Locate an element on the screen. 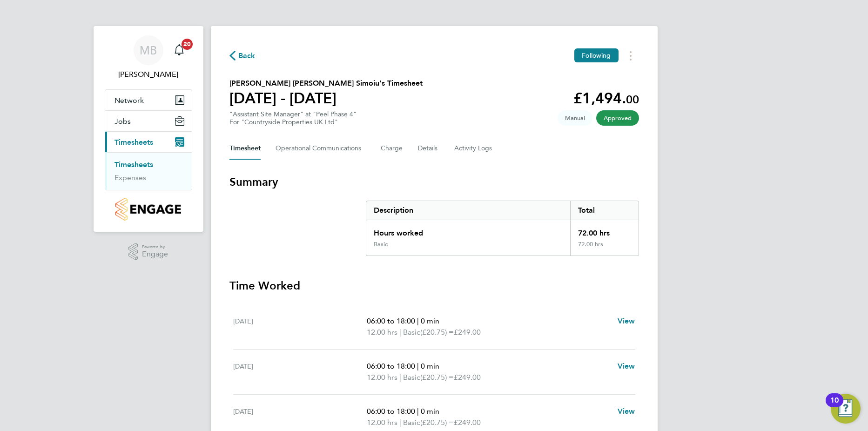  a: 20 is located at coordinates (179, 50).